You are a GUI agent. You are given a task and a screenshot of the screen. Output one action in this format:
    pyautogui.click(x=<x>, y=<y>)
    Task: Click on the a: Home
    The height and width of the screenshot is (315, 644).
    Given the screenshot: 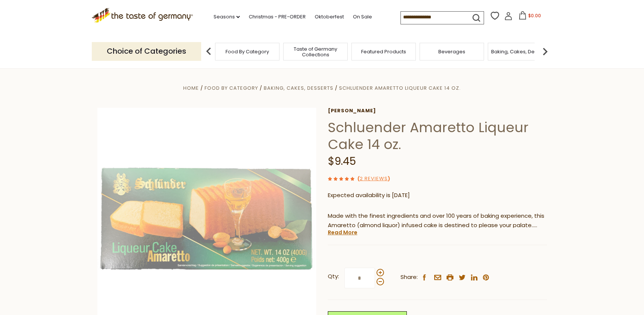 What is the action you would take?
    pyautogui.click(x=191, y=88)
    